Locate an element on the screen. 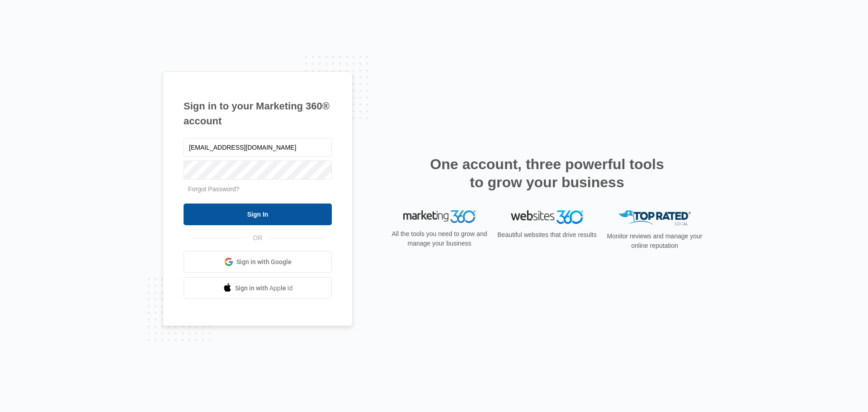 The height and width of the screenshot is (412, 868). img: Websites 360 is located at coordinates (547, 216).